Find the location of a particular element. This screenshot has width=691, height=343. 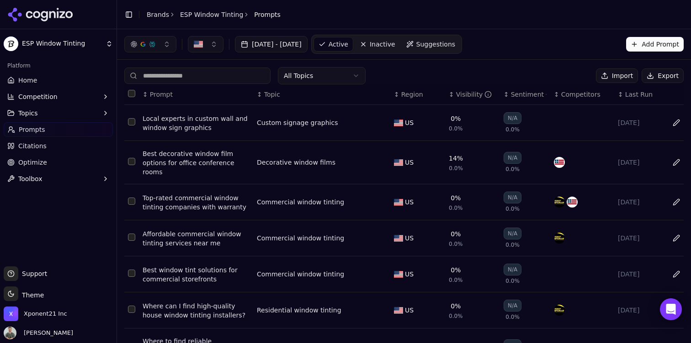

a: Where can I find high-quality house window tinting installers? is located at coordinates (196, 311).